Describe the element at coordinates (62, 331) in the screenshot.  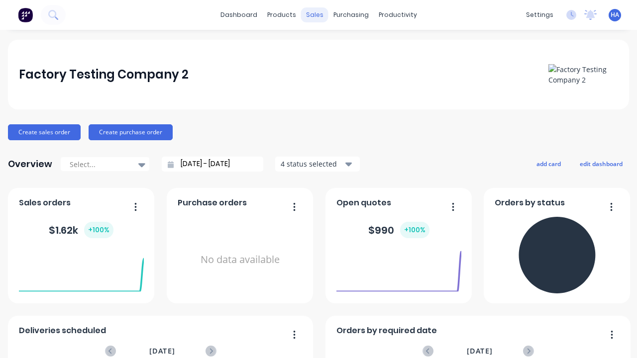
I see `span: Deliveries scheduled` at that location.